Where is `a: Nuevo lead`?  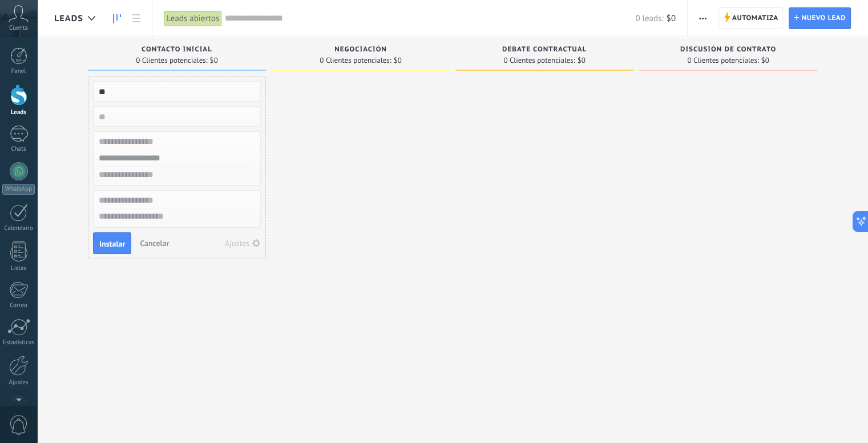 a: Nuevo lead is located at coordinates (819, 18).